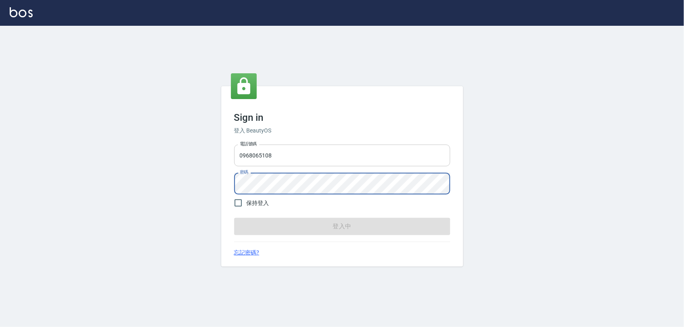 The width and height of the screenshot is (684, 327). What do you see at coordinates (244, 172) in the screenshot?
I see `label: 密碼` at bounding box center [244, 172].